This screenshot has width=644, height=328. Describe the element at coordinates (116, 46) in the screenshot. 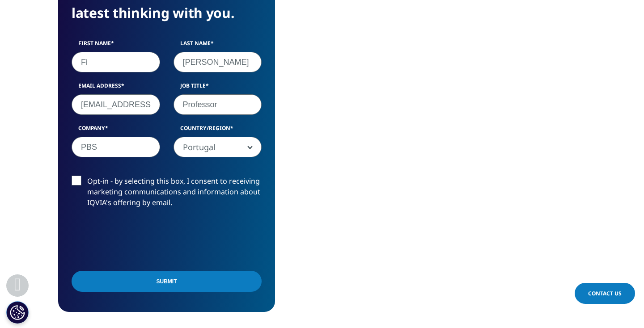

I see `label: First Name` at that location.